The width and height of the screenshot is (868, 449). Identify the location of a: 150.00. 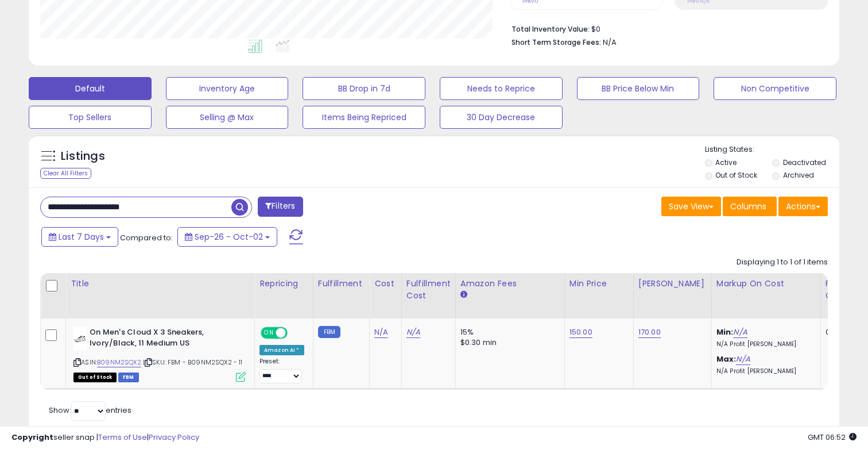
(581, 332).